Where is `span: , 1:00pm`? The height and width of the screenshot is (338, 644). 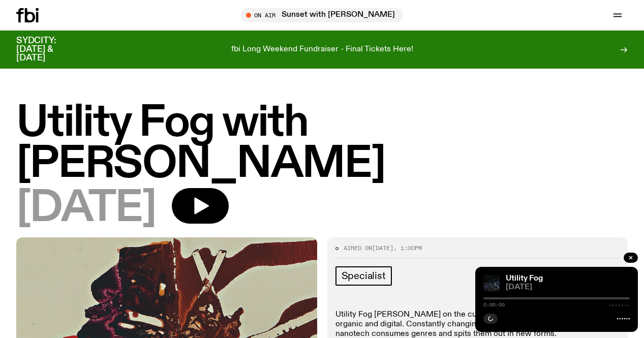
span: , 1:00pm is located at coordinates (408, 248).